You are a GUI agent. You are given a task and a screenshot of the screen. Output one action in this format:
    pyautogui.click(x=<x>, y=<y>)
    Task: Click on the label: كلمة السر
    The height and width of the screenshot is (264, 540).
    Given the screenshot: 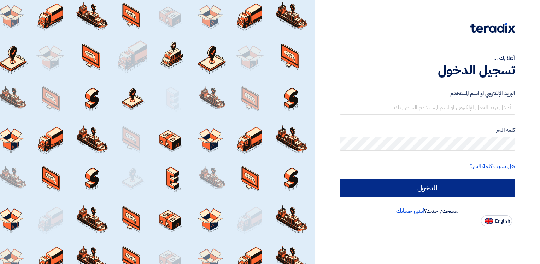 What is the action you would take?
    pyautogui.click(x=427, y=130)
    